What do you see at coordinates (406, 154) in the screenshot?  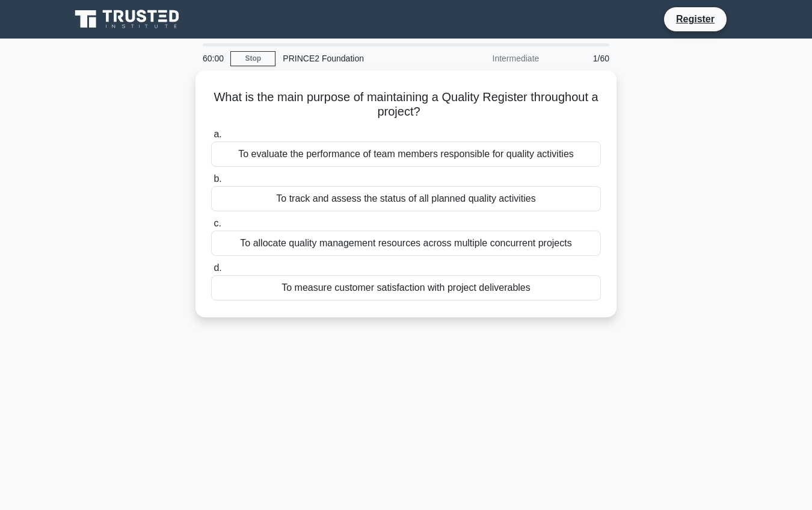 I see `div: To evaluate the performance of team members responsible for quality activities` at bounding box center [406, 154].